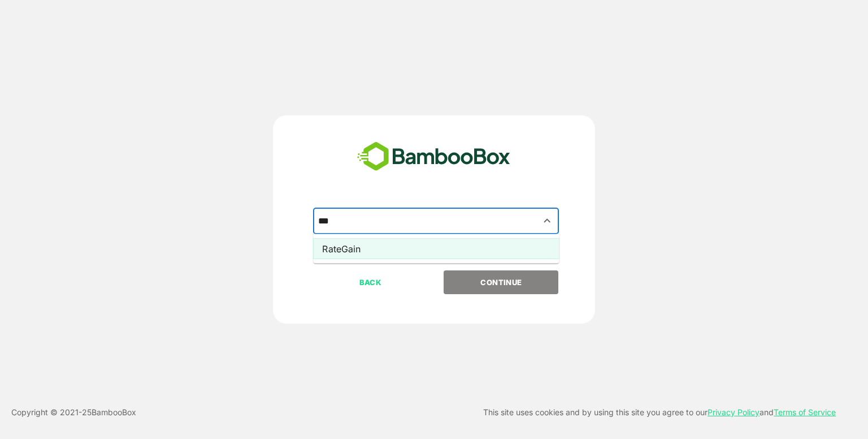 The height and width of the screenshot is (439, 868). Describe the element at coordinates (804, 412) in the screenshot. I see `a: Terms of Service` at that location.